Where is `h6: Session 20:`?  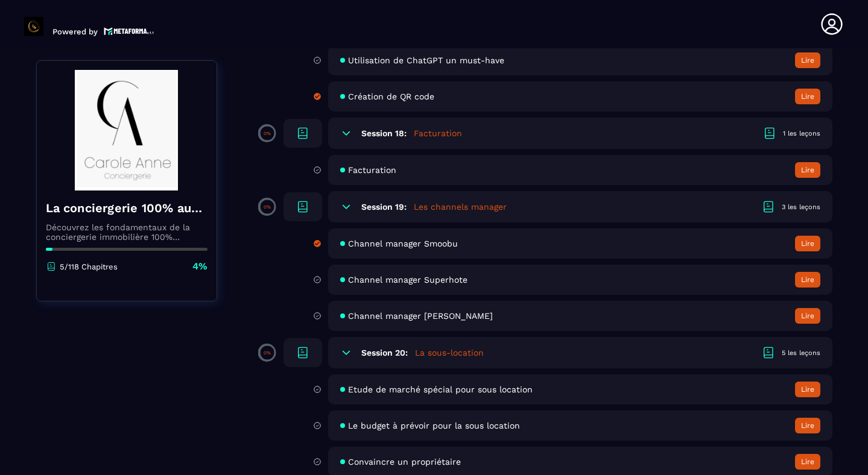
h6: Session 20: is located at coordinates (384, 353).